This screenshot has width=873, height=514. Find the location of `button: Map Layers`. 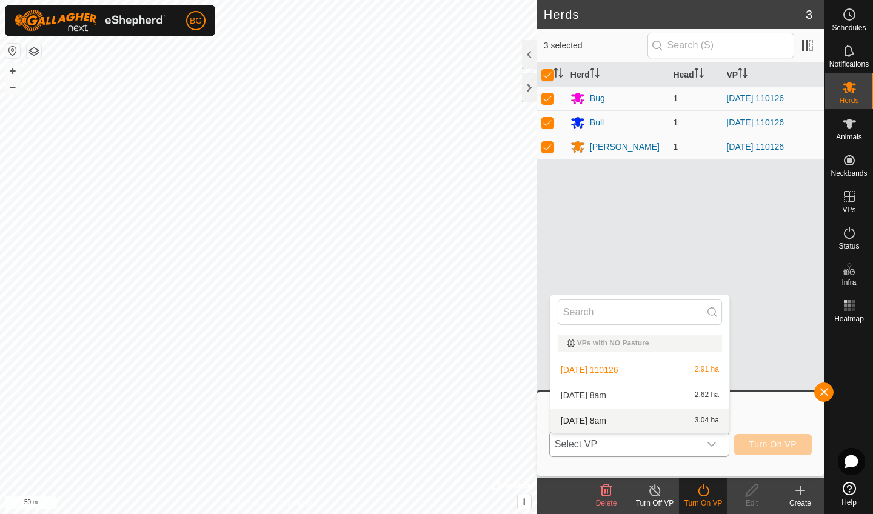

button: Map Layers is located at coordinates (34, 52).